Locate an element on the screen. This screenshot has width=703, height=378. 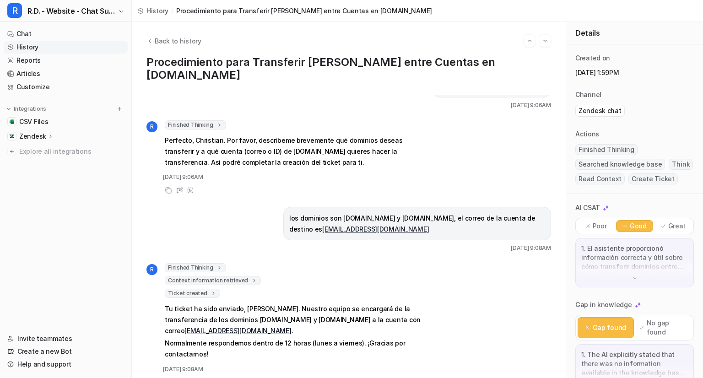
img: expand menu is located at coordinates (9, 109).